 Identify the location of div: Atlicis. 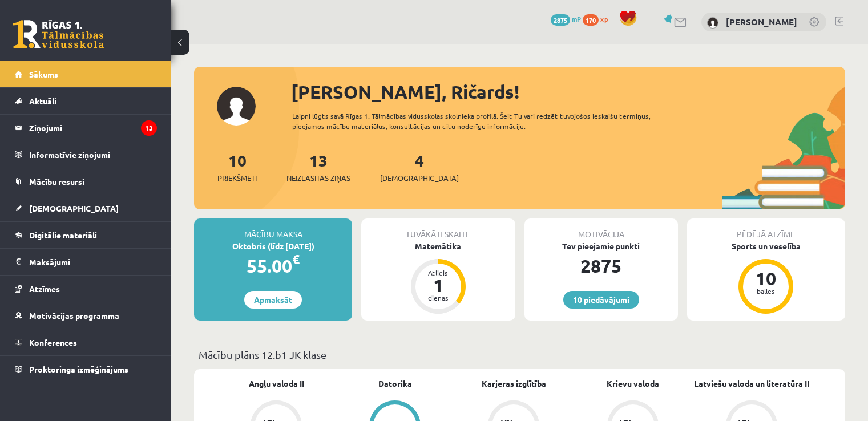
(438, 273).